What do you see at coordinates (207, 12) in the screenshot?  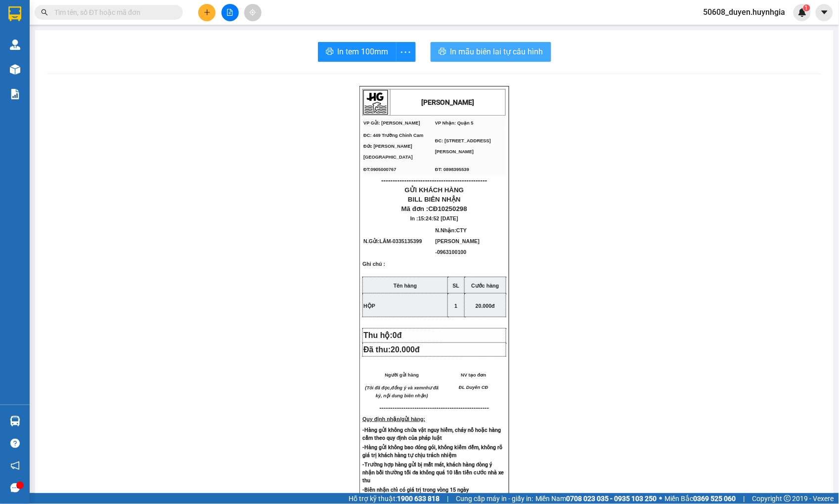 I see `span: plus` at bounding box center [207, 12].